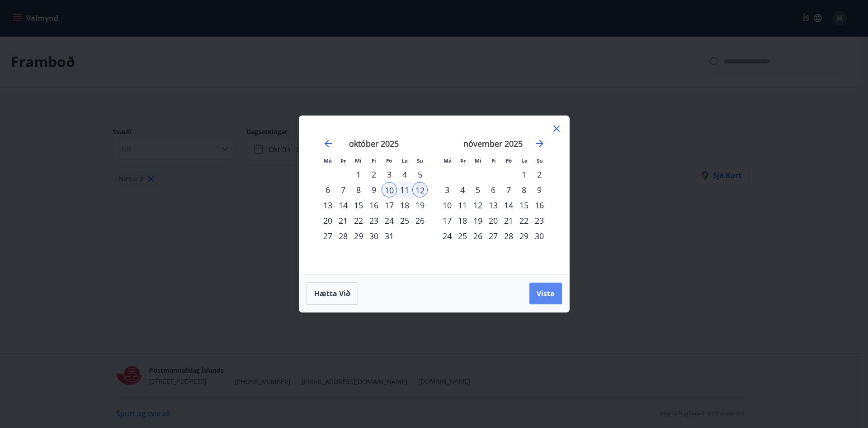 This screenshot has width=868, height=428. I want to click on td: Choose fimmtudagur, 6. nóvember 2025 as your check-in date. It’s available., so click(493, 189).